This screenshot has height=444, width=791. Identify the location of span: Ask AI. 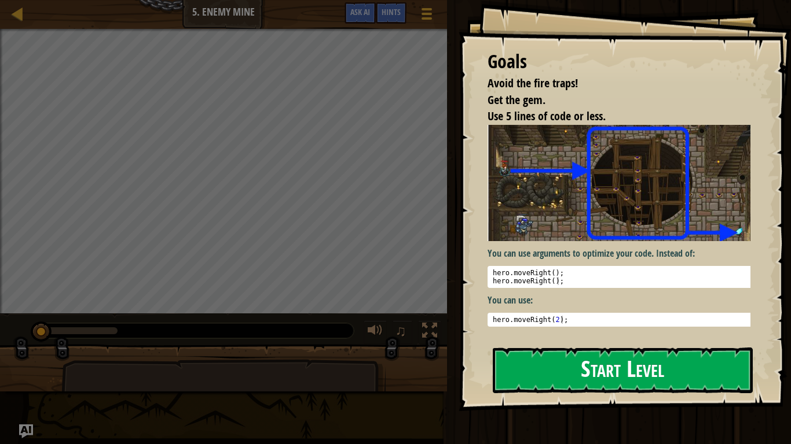
(360, 12).